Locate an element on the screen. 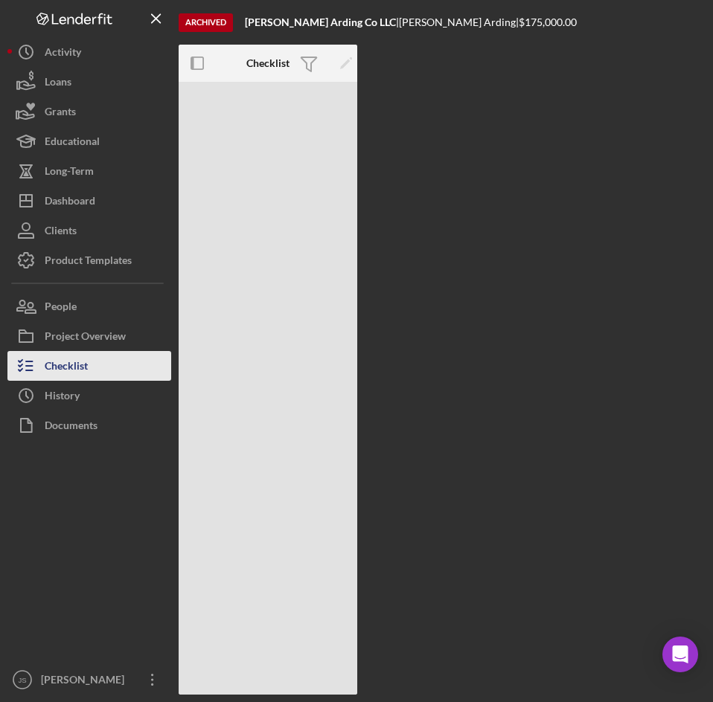 This screenshot has width=713, height=702. button: History is located at coordinates (89, 396).